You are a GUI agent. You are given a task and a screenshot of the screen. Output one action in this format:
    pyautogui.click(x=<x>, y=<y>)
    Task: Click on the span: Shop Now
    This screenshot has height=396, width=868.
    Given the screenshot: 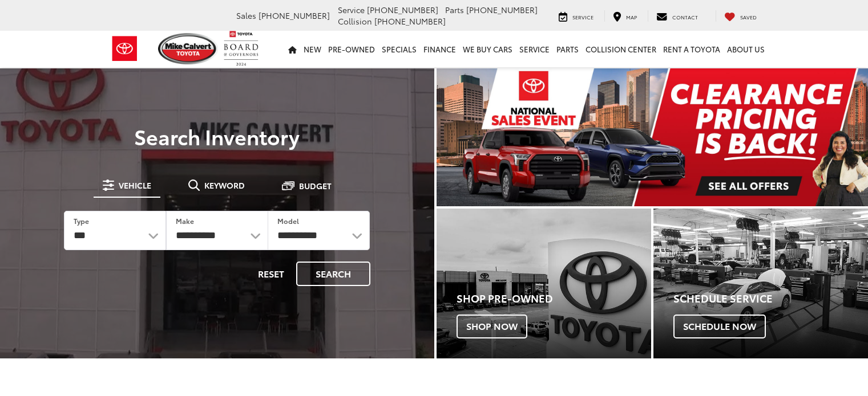 What is the action you would take?
    pyautogui.click(x=492, y=326)
    